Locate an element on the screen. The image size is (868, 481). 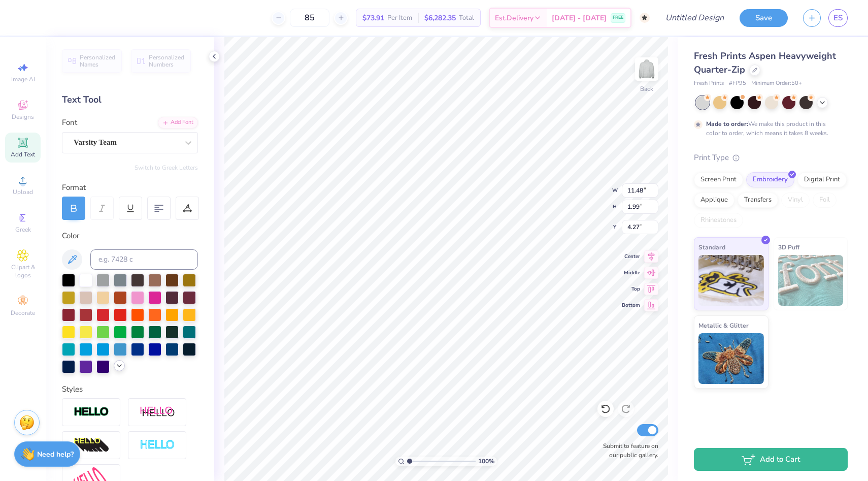
span: Top is located at coordinates (631, 290).